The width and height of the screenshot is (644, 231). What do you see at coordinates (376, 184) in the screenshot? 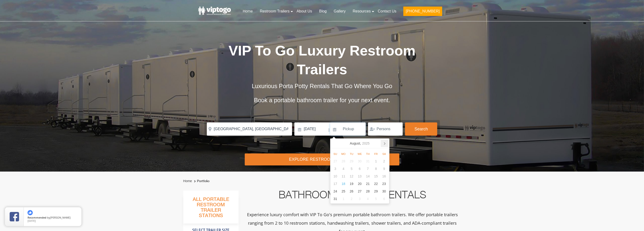
I see `div: 22` at bounding box center [376, 184].